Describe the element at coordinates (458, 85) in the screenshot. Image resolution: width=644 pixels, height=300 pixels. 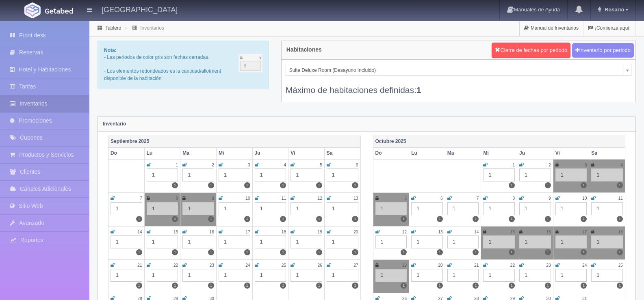
I see `div: Máximo de habitaciones definidas:` at that location.